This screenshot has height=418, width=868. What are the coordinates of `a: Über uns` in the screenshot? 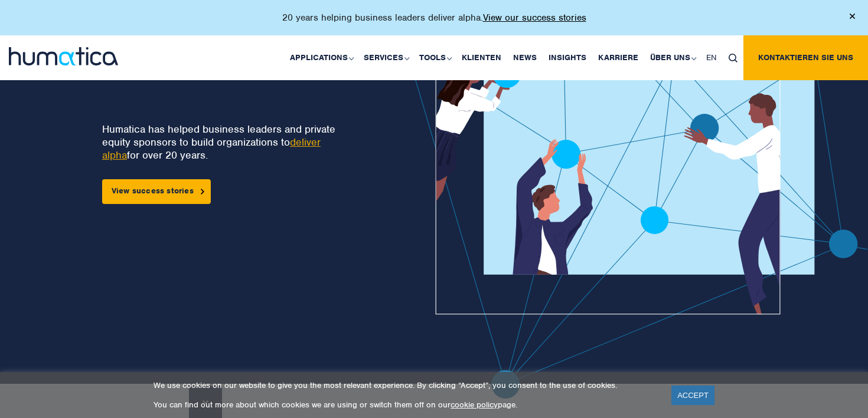 It's located at (672, 58).